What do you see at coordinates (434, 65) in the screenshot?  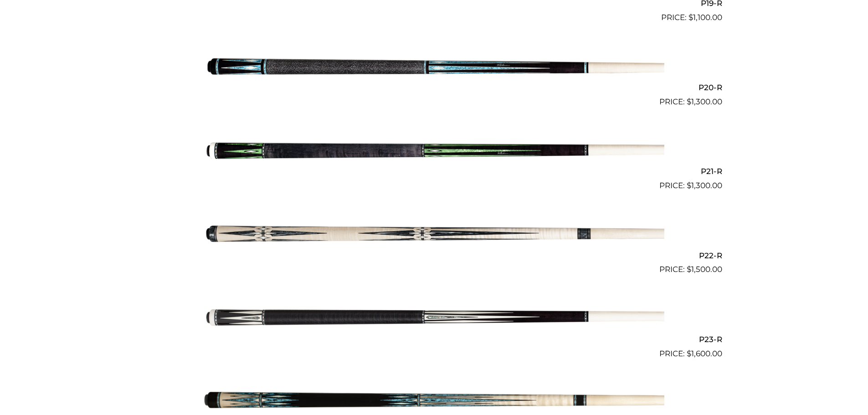 I see `img: P20-R` at bounding box center [434, 65].